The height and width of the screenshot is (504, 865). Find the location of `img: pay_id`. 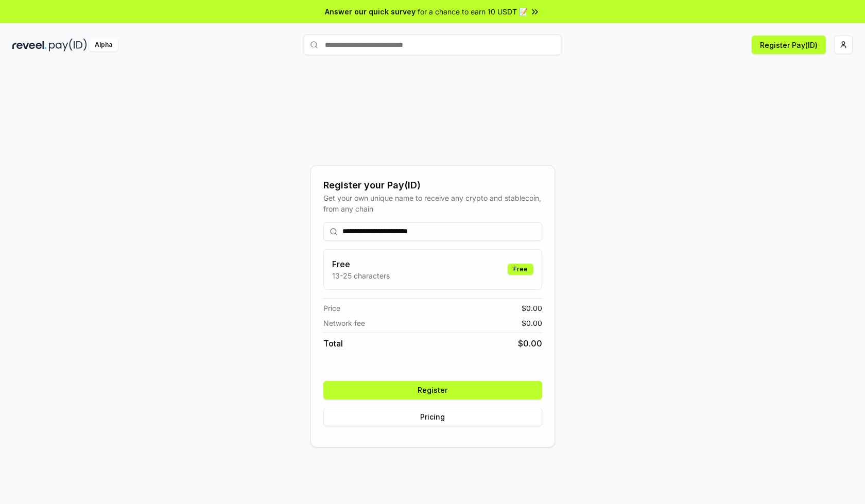

img: pay_id is located at coordinates (68, 45).